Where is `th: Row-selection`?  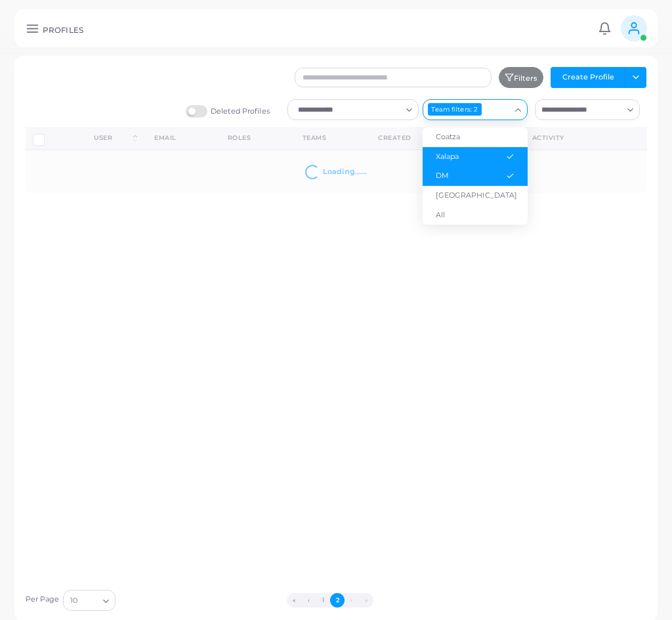
th: Row-selection is located at coordinates (52, 138).